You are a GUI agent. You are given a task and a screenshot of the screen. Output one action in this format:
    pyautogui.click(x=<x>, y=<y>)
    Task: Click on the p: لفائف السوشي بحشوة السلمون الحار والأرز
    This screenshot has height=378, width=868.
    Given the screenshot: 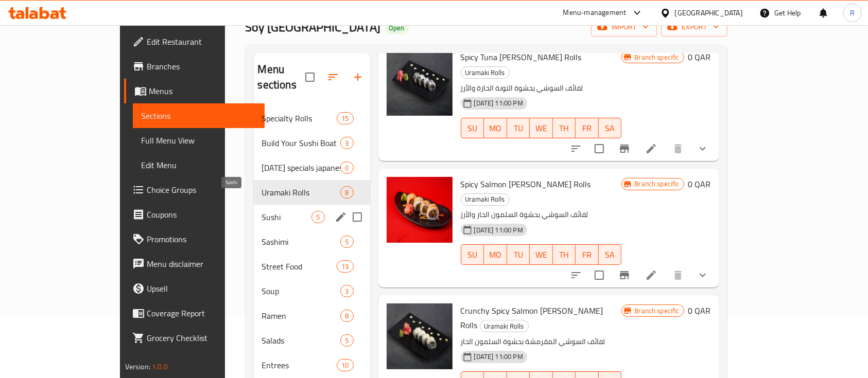 What is the action you would take?
    pyautogui.click(x=541, y=214)
    